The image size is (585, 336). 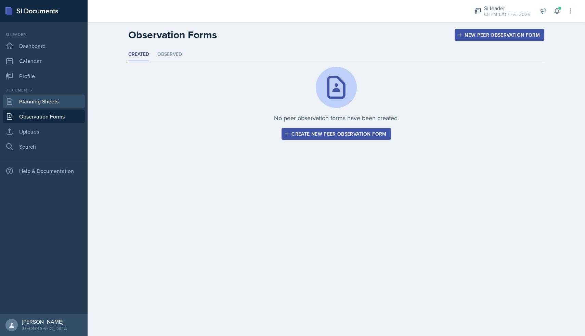 What do you see at coordinates (44, 46) in the screenshot?
I see `a: Dashboard` at bounding box center [44, 46].